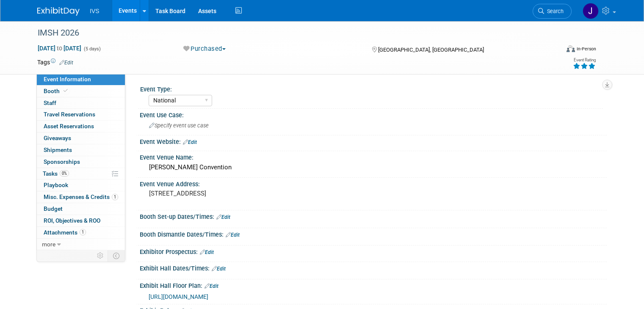 This screenshot has width=644, height=309. I want to click on a: Shipments, so click(81, 150).